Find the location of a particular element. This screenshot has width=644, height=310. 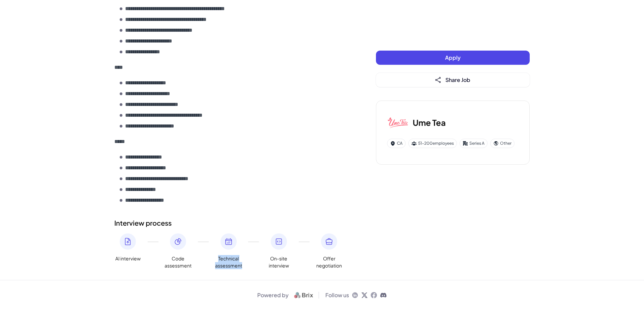

img: Um is located at coordinates (398, 122).